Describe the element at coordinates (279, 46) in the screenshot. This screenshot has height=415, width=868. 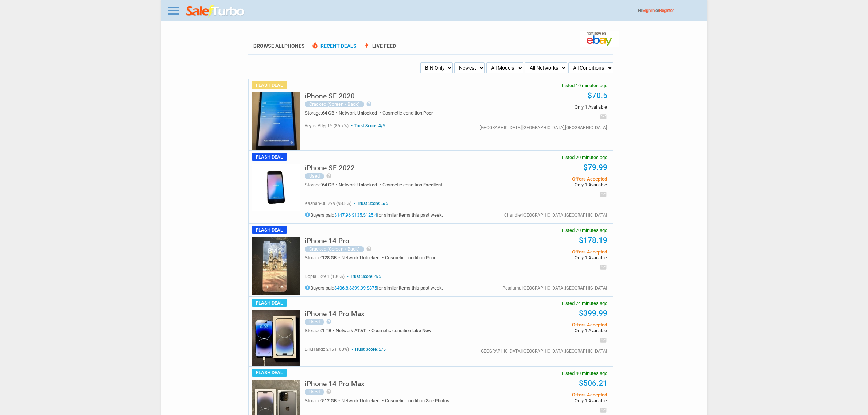
I see `a: Browse AllPhones` at that location.